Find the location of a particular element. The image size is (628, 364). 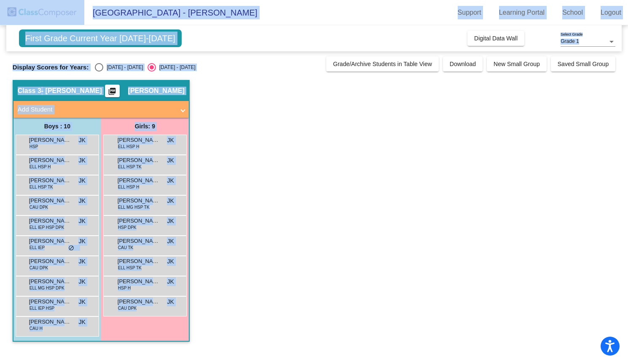

span: ELL MG HSP TK is located at coordinates (133, 207).